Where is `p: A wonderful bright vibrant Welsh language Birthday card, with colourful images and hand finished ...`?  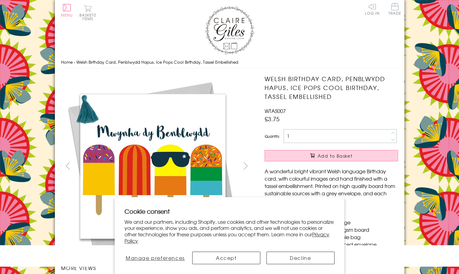 p: A wonderful bright vibrant Welsh language Birthday card, with colourful images and hand finished ... is located at coordinates (331, 186).